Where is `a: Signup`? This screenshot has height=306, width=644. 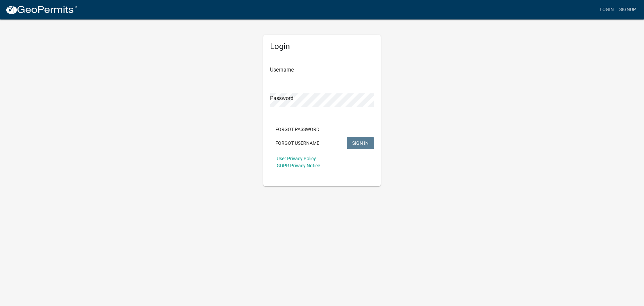
a: Signup is located at coordinates (627, 10).